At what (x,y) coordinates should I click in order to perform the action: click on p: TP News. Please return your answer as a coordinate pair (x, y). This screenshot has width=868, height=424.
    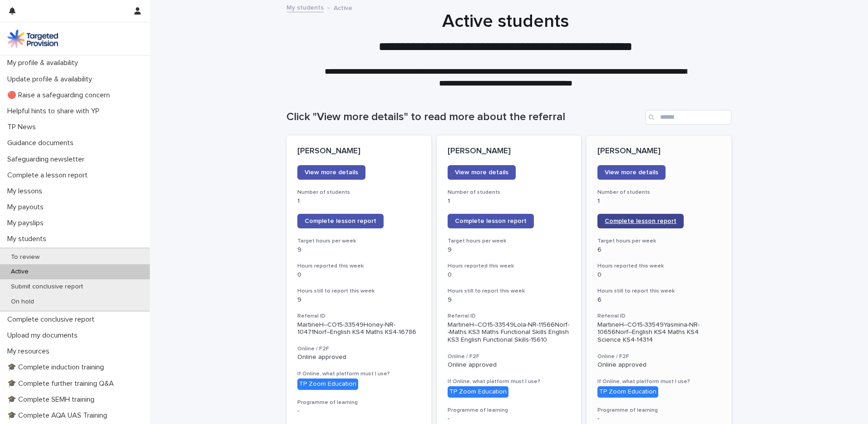
    Looking at the image, I should click on (23, 127).